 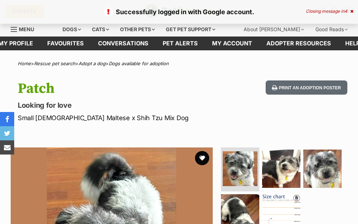 I want to click on div: Cats, so click(x=100, y=29).